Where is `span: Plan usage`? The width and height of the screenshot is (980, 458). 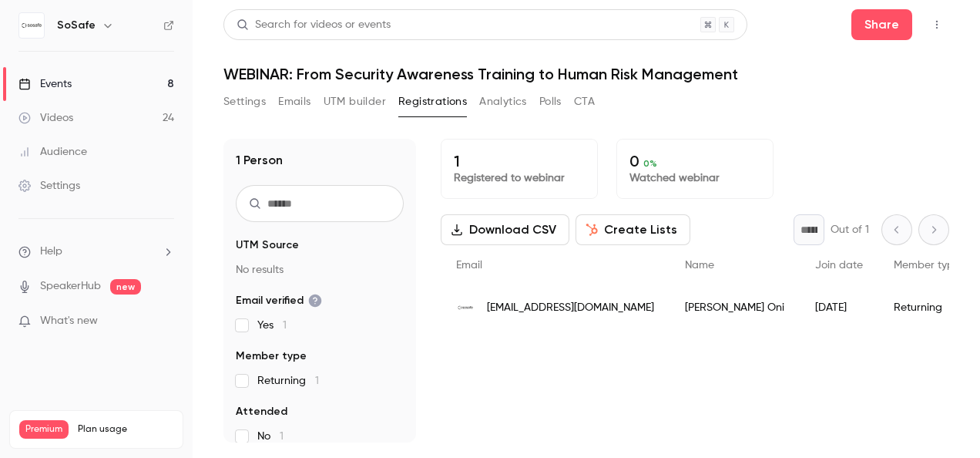 span: Plan usage is located at coordinates (125, 430).